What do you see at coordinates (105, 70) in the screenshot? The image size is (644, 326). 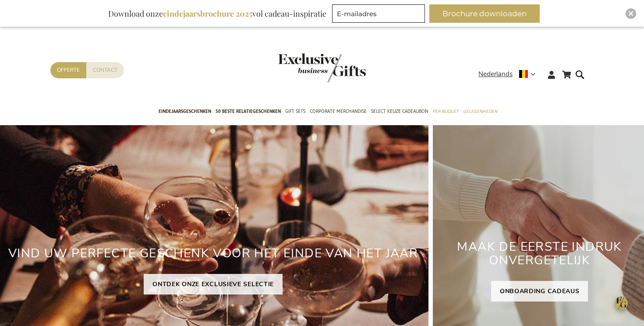 I see `a: Contact` at bounding box center [105, 70].